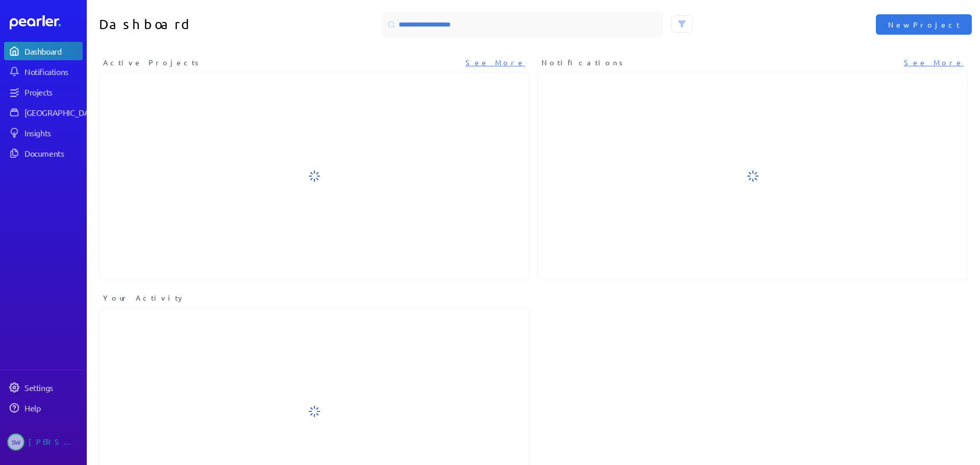  I want to click on span: Notifications, so click(584, 62).